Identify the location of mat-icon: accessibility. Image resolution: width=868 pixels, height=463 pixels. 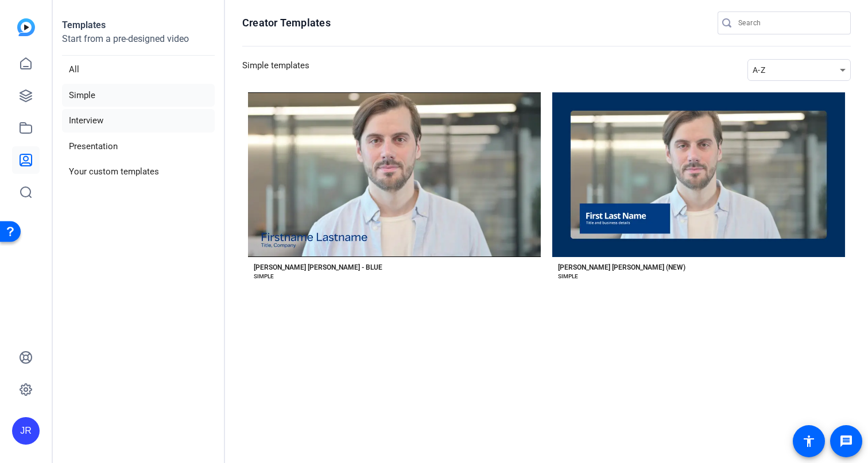
(808, 441).